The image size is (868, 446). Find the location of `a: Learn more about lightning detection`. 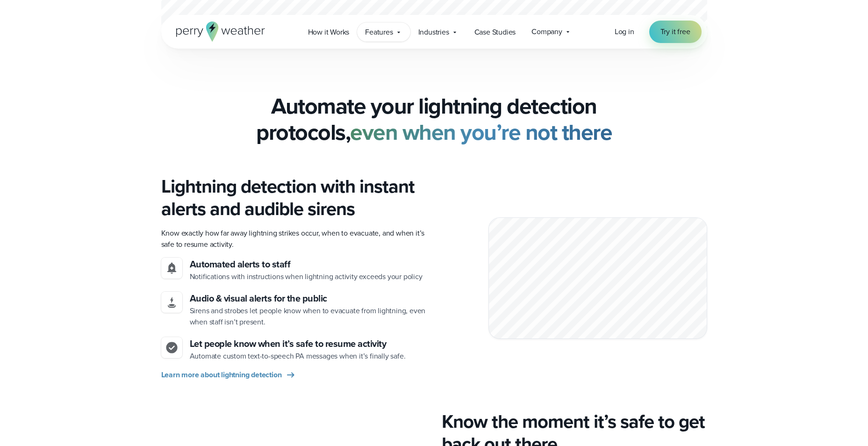

a: Learn more about lightning detection is located at coordinates (229, 375).